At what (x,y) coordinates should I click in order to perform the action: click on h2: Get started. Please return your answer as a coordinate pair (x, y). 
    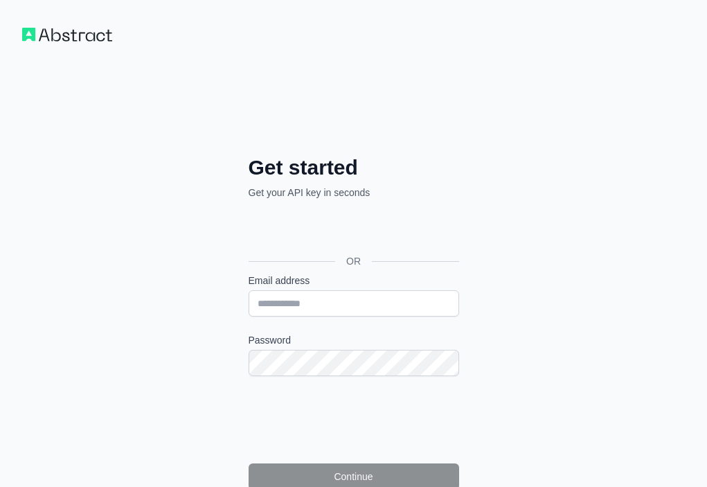
    Looking at the image, I should click on (354, 168).